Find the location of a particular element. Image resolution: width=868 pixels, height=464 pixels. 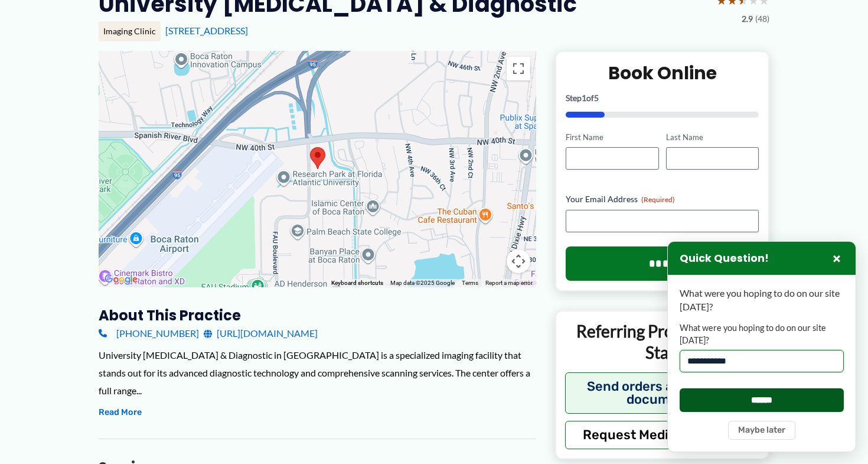

button: Close is located at coordinates (837, 259).